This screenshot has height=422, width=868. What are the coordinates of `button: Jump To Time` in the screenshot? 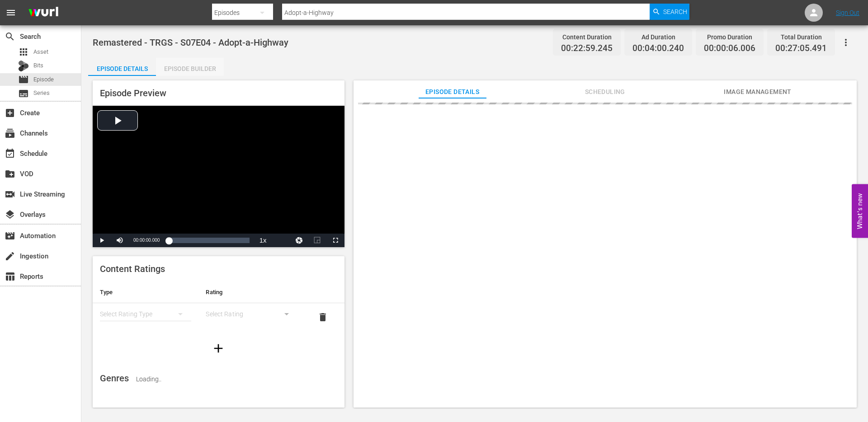 It's located at (299, 241).